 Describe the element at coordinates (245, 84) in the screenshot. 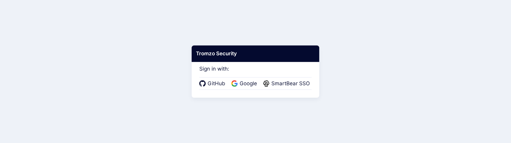

I see `a: Google` at that location.